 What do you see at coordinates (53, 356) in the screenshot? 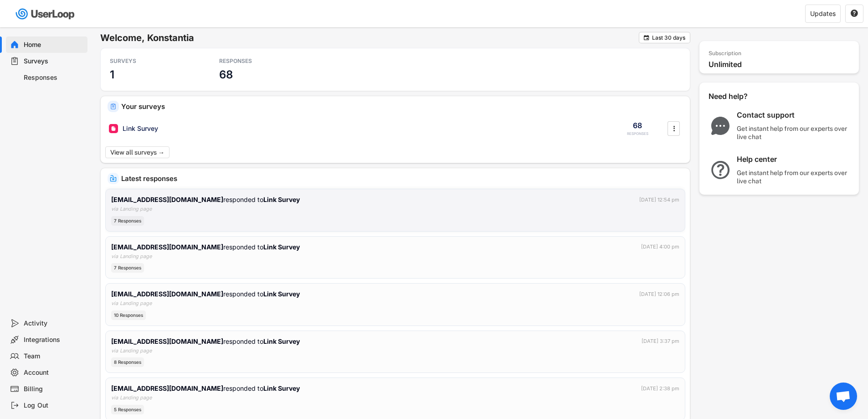
I see `div: Team` at bounding box center [53, 356].